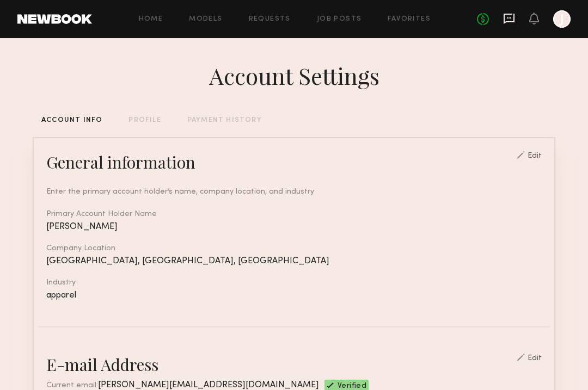 This screenshot has height=390, width=588. I want to click on a: Requests, so click(269, 19).